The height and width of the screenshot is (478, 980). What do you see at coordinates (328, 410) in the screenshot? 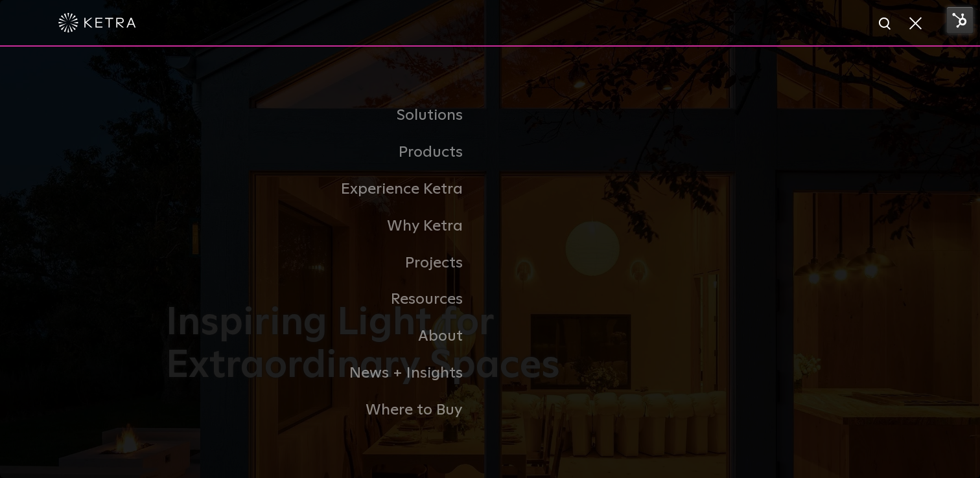
I see `a: Where to Buy` at bounding box center [328, 410].